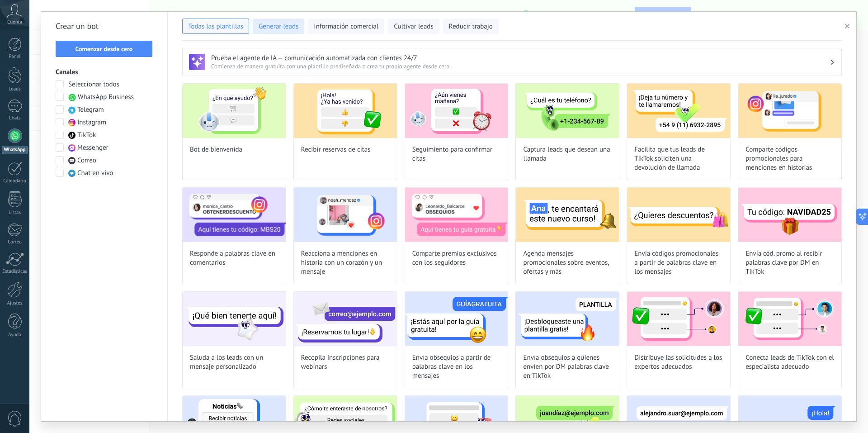 Image resolution: width=868 pixels, height=433 pixels. What do you see at coordinates (15, 335) in the screenshot?
I see `div: Ayuda` at bounding box center [15, 335].